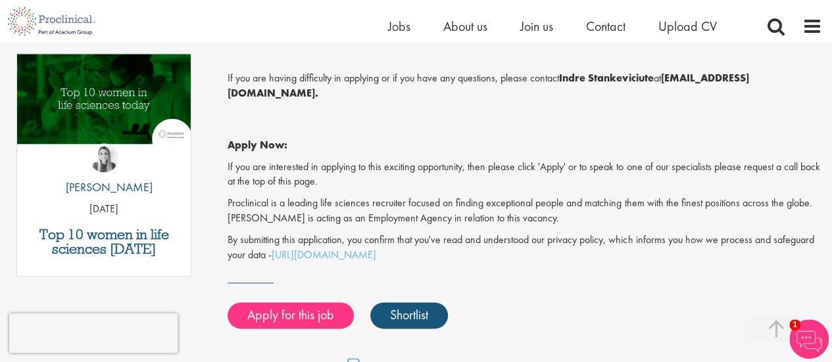 Image resolution: width=832 pixels, height=362 pixels. What do you see at coordinates (104, 112) in the screenshot?
I see `a: Link to a post` at bounding box center [104, 112].